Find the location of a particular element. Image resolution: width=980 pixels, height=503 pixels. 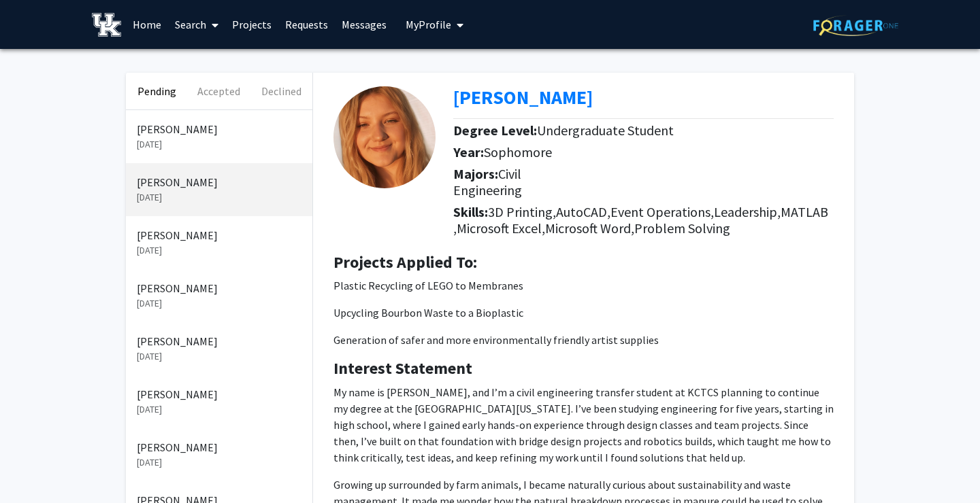

p: Plastic Recycling of LEGO to Membranes is located at coordinates (584, 286).